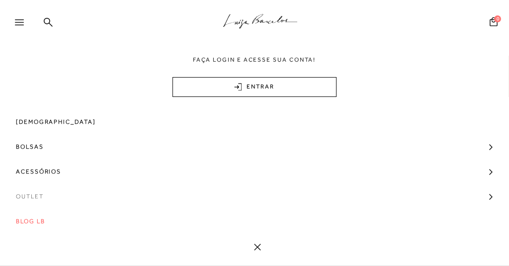 This screenshot has width=509, height=266. What do you see at coordinates (30, 221) in the screenshot?
I see `span: BLOG LB` at bounding box center [30, 221].